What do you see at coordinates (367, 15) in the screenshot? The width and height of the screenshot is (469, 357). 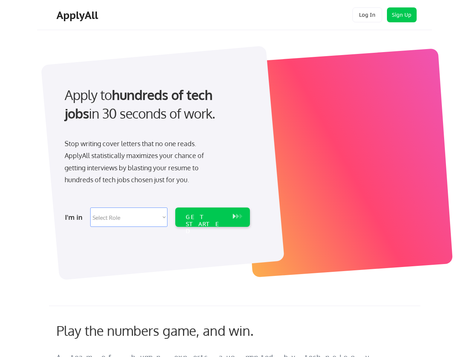 I see `button: Log In` at bounding box center [367, 15].